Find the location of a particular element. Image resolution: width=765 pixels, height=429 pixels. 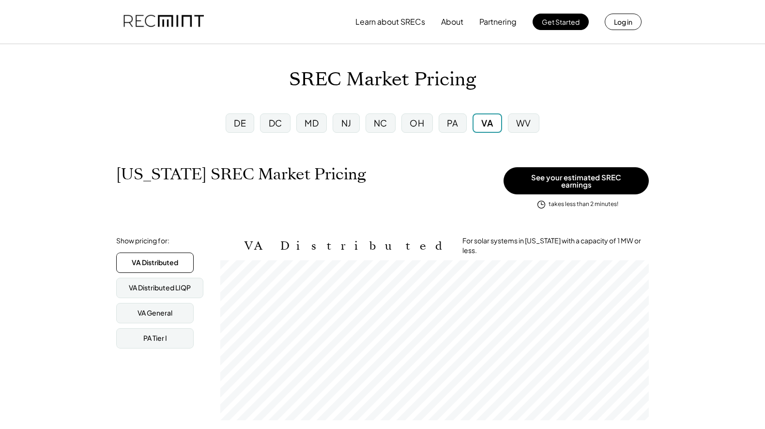

div: VA Distributed LIQP is located at coordinates (160, 288).